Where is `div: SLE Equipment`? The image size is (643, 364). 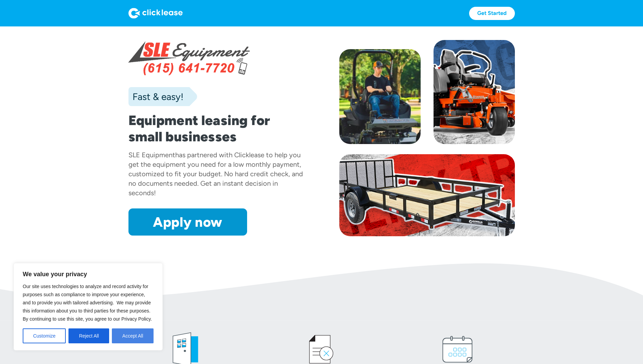 div: SLE Equipment is located at coordinates (152, 155).